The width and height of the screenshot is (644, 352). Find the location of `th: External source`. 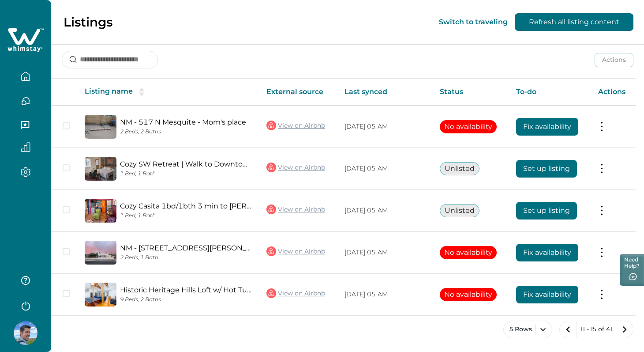

th: External source is located at coordinates (298, 92).